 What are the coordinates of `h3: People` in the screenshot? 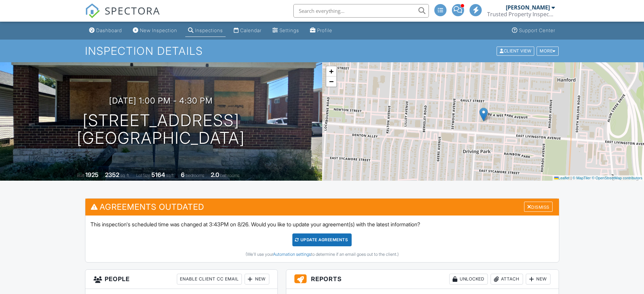 It's located at (181, 279).